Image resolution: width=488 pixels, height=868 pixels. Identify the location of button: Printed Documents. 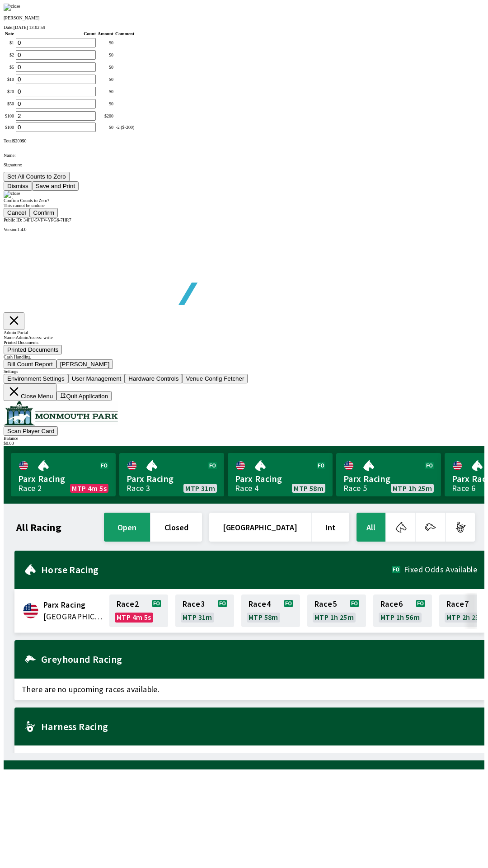
(33, 350).